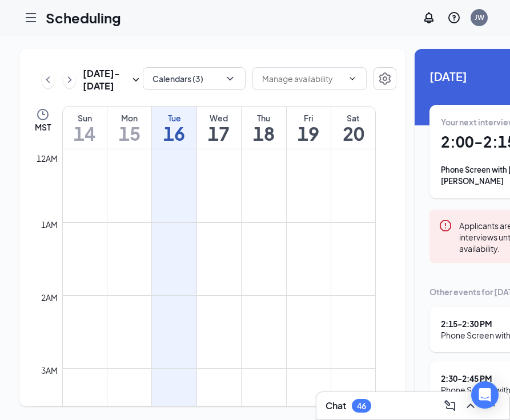 The height and width of the screenshot is (420, 510). I want to click on div: Mon, so click(129, 118).